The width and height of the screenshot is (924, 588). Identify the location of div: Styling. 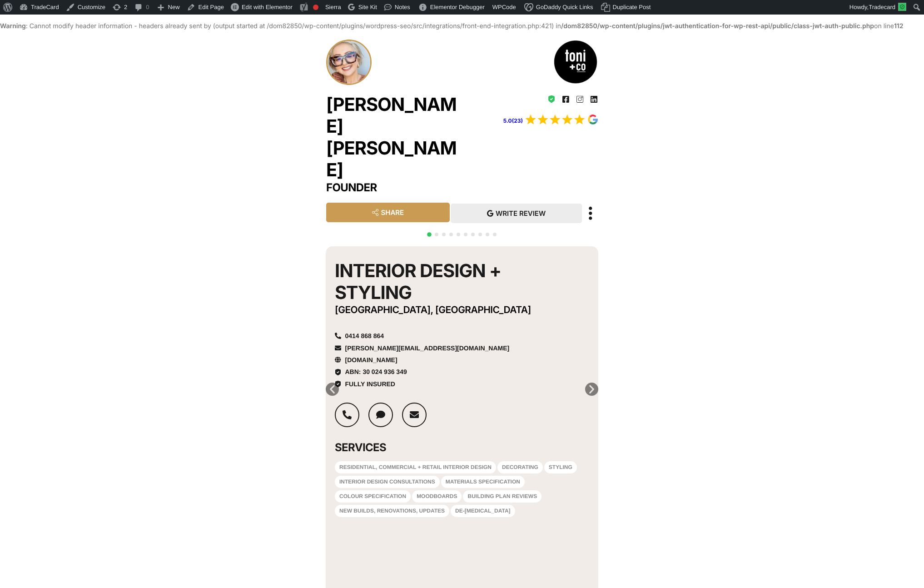
(560, 467).